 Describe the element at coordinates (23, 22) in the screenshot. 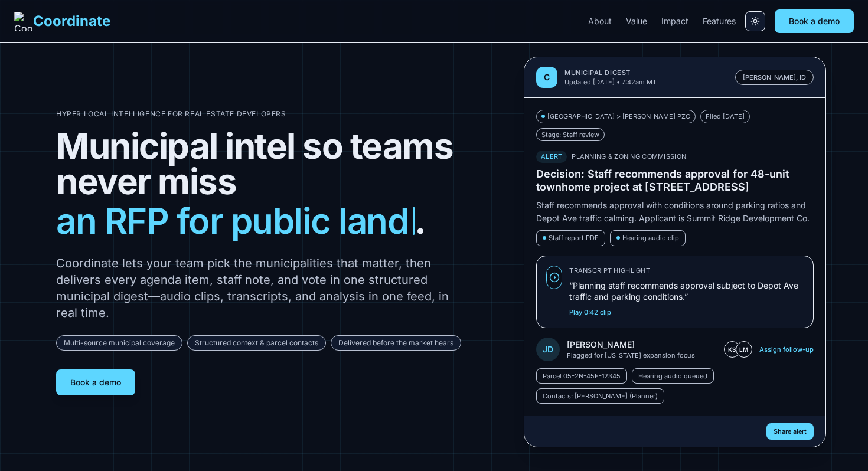

I see `img: Coordinate` at that location.